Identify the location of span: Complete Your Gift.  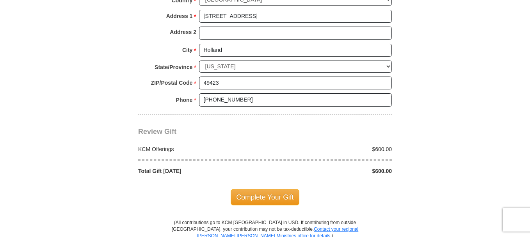
(265, 197).